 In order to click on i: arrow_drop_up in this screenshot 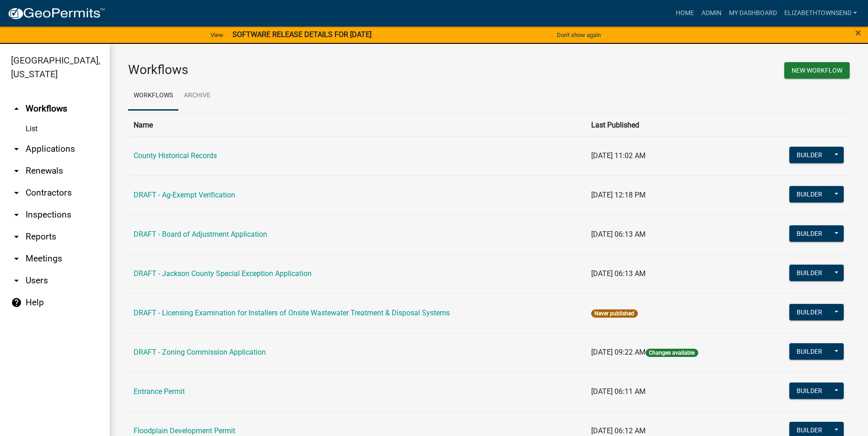, I will do `click(17, 109)`.